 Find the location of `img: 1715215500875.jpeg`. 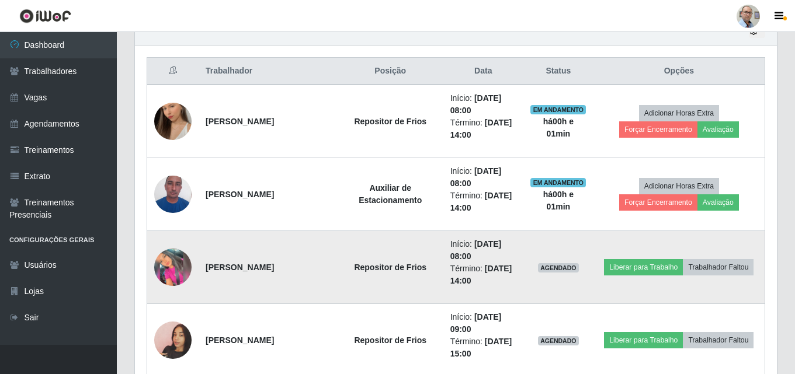

img: 1715215500875.jpeg is located at coordinates (173, 267).